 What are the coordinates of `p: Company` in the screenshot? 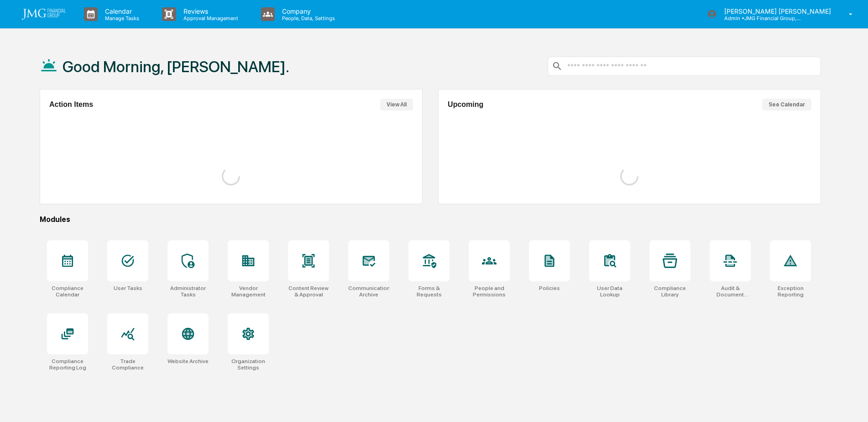 It's located at (307, 11).